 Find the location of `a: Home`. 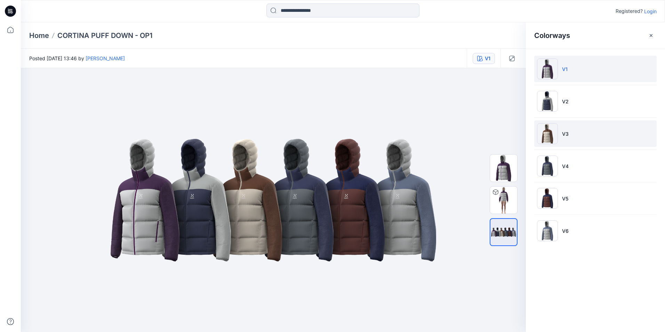

a: Home is located at coordinates (39, 35).